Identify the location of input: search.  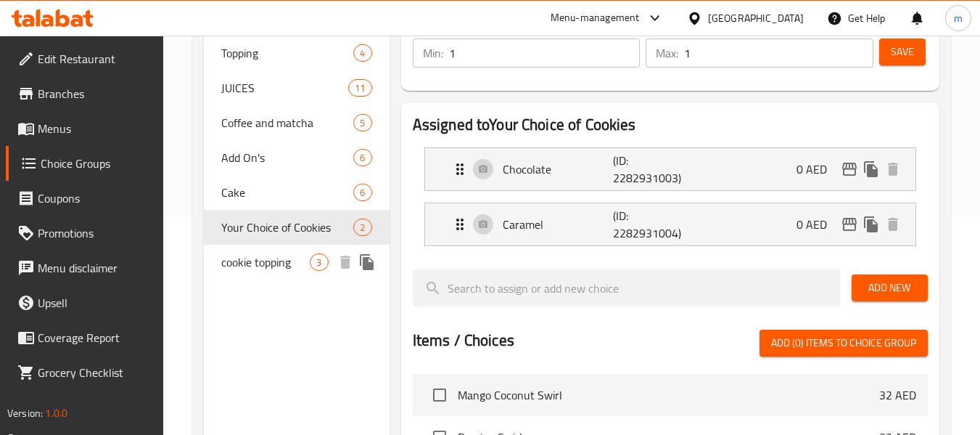
(627, 287).